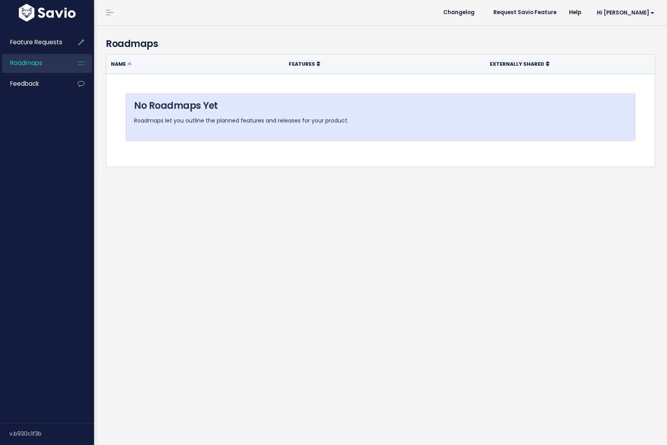 This screenshot has height=445, width=667. I want to click on h4: No Roadmaps Yet, so click(380, 106).